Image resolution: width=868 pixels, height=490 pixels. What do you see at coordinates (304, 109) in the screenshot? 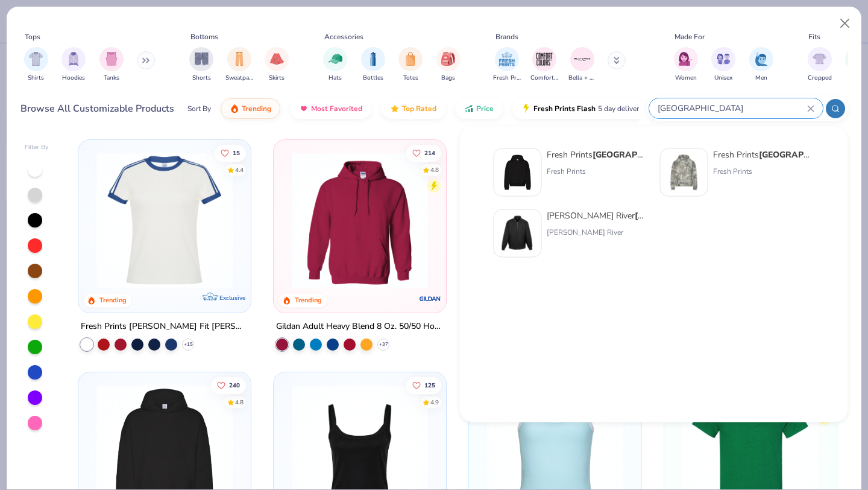
I see `img: most_fav.gif` at bounding box center [304, 109].